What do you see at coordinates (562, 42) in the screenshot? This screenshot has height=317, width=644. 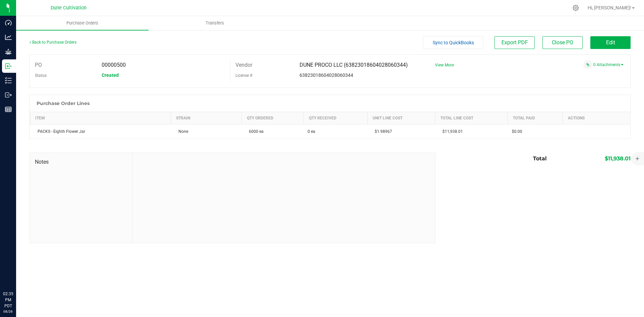 I see `span: Close PO` at bounding box center [562, 42].